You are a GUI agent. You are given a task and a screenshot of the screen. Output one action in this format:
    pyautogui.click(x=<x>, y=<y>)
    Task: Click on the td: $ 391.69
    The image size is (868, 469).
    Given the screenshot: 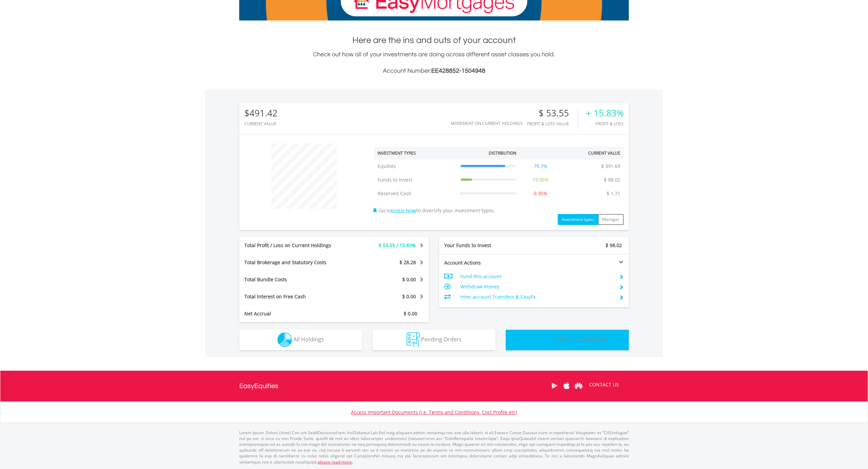 What is the action you would take?
    pyautogui.click(x=611, y=166)
    